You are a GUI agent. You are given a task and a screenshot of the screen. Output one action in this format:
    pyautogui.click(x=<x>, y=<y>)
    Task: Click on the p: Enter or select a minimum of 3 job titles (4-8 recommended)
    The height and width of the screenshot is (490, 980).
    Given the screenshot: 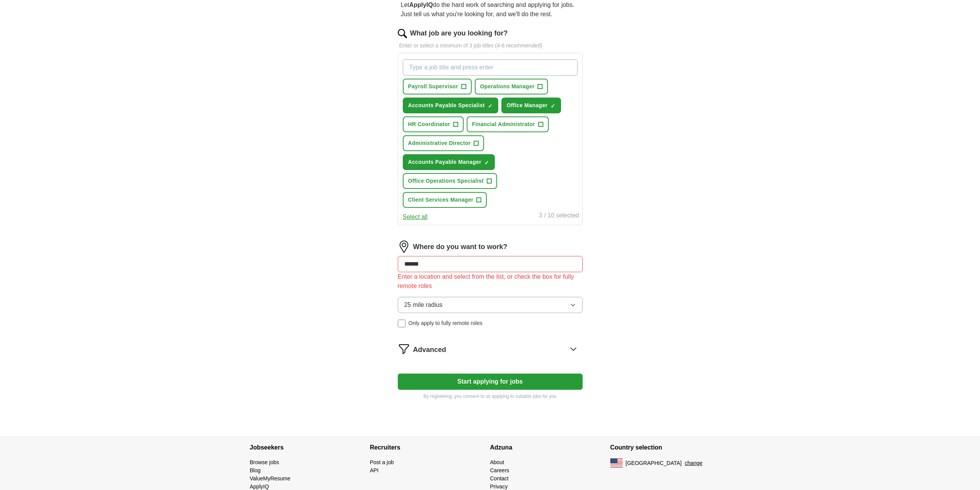 What is the action you would take?
    pyautogui.click(x=490, y=46)
    